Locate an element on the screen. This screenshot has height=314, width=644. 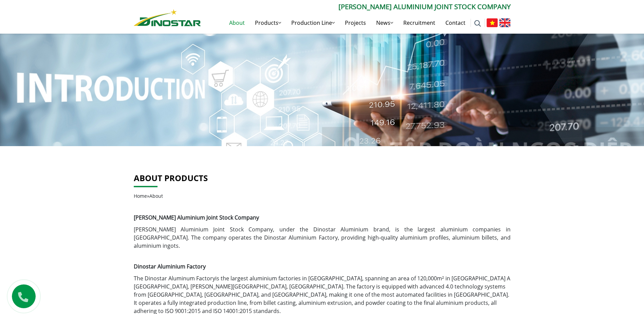
img: search is located at coordinates (478, 23).